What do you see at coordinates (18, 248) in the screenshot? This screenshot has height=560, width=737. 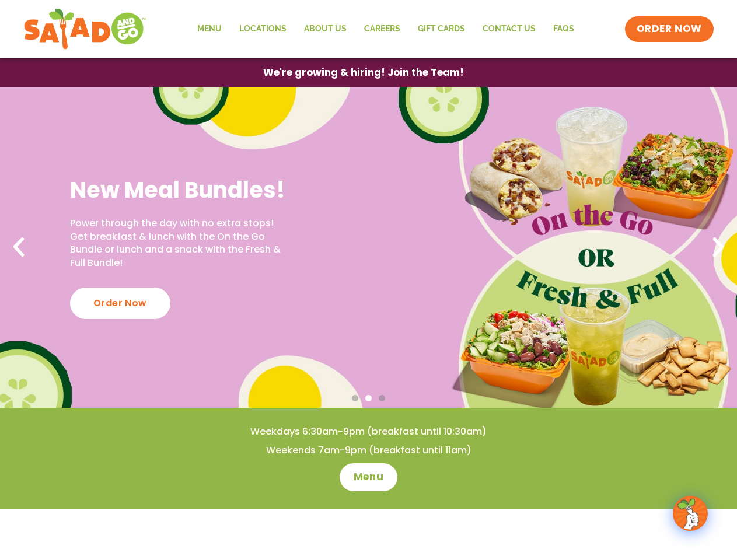 I see `div: Previous slide` at bounding box center [18, 248].